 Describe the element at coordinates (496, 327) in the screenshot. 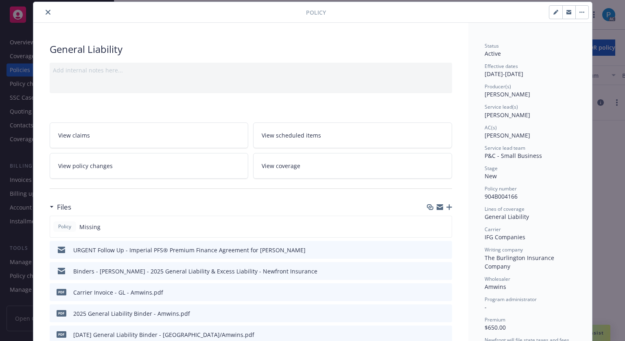

I see `span: $650.00` at that location.